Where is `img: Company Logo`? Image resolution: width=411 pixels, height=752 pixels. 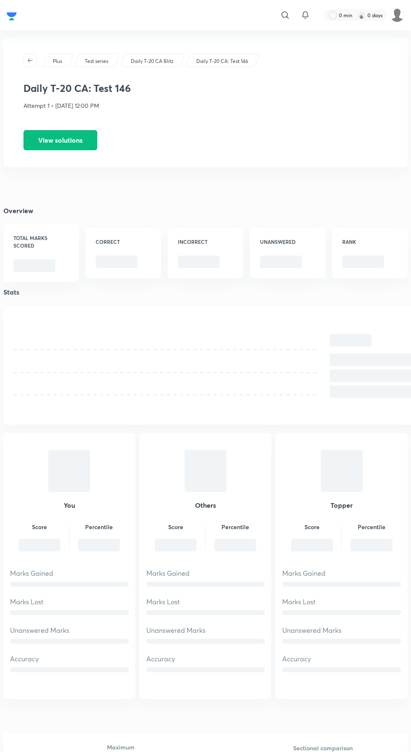 img: Company Logo is located at coordinates (12, 16).